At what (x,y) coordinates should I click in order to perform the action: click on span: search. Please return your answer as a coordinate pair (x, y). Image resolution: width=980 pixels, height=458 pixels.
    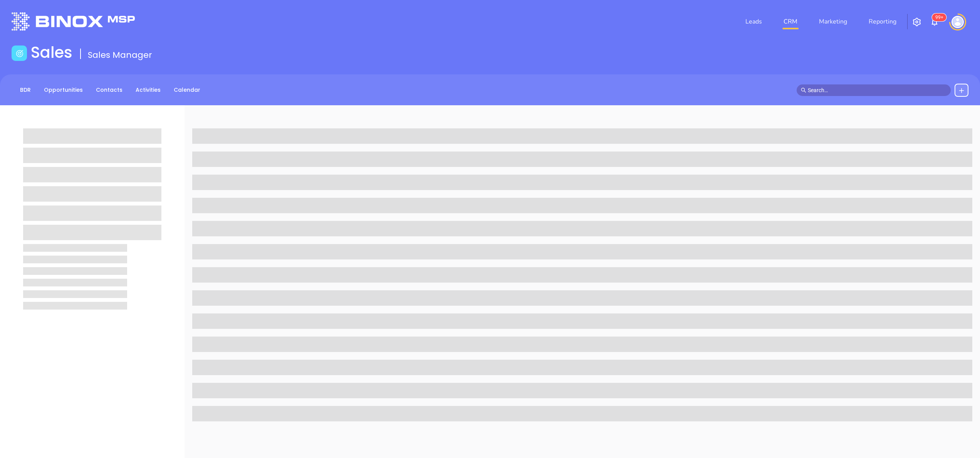
    Looking at the image, I should click on (804, 90).